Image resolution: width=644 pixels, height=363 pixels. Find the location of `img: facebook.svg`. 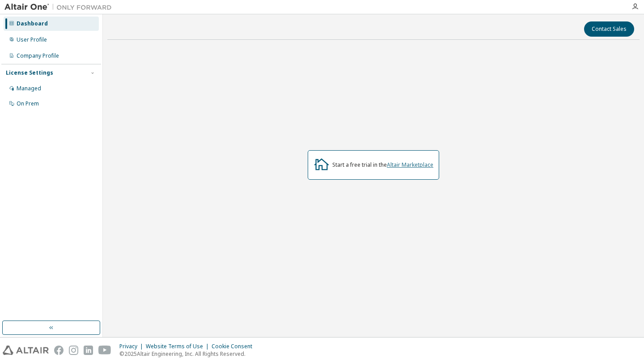

img: facebook.svg is located at coordinates (59, 350).